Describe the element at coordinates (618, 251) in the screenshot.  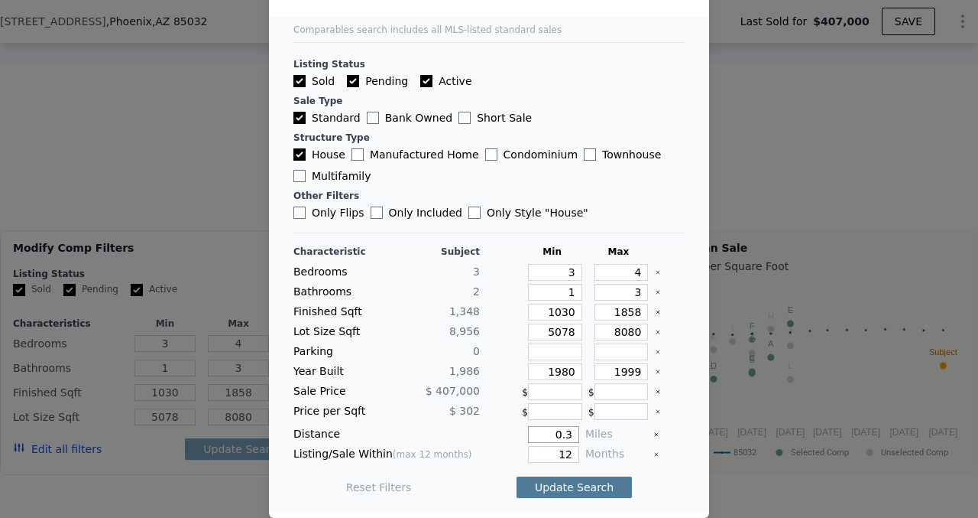
I see `div: Max` at that location.